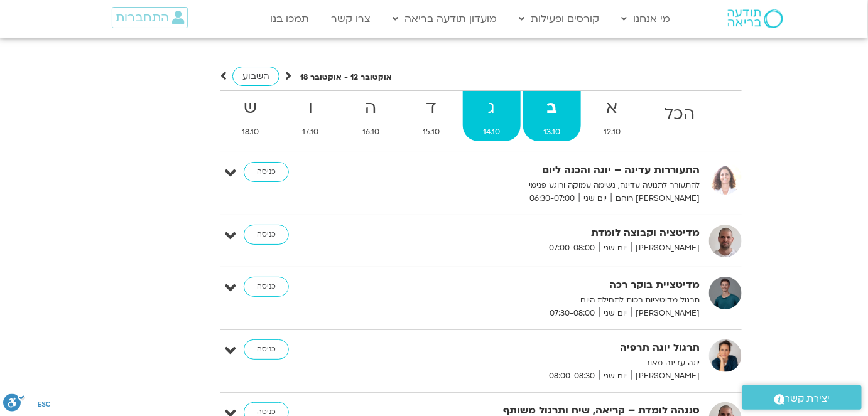  I want to click on strong: התעוררות עדינה – יוגה והכנה ליום, so click(546, 170).